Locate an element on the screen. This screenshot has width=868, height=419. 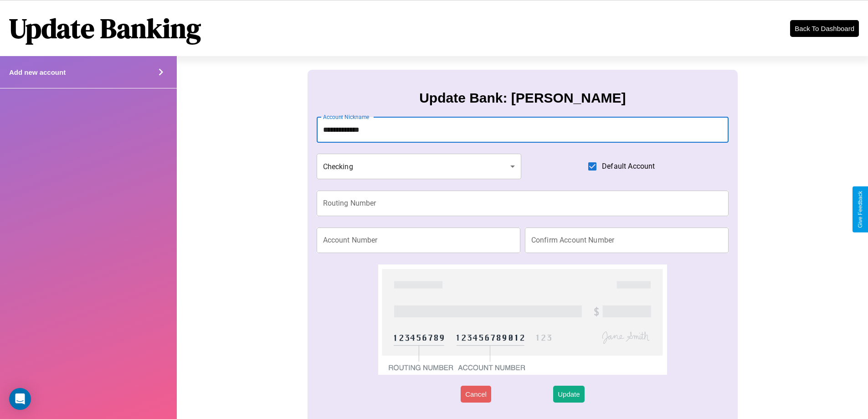
button: Back To Dashboard is located at coordinates (824, 28).